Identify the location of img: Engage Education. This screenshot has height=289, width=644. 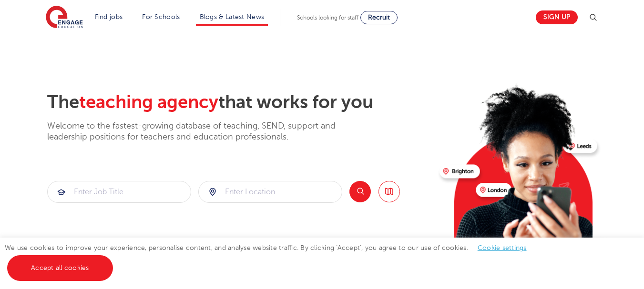
(64, 18).